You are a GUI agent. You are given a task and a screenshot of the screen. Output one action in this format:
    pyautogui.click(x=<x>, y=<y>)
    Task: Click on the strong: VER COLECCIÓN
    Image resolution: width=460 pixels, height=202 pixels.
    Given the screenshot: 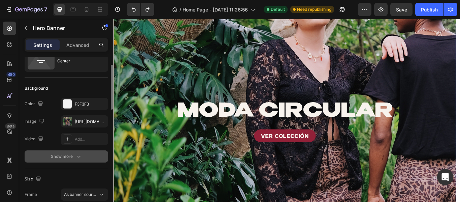 What is the action you would take?
    pyautogui.click(x=199, y=136)
    